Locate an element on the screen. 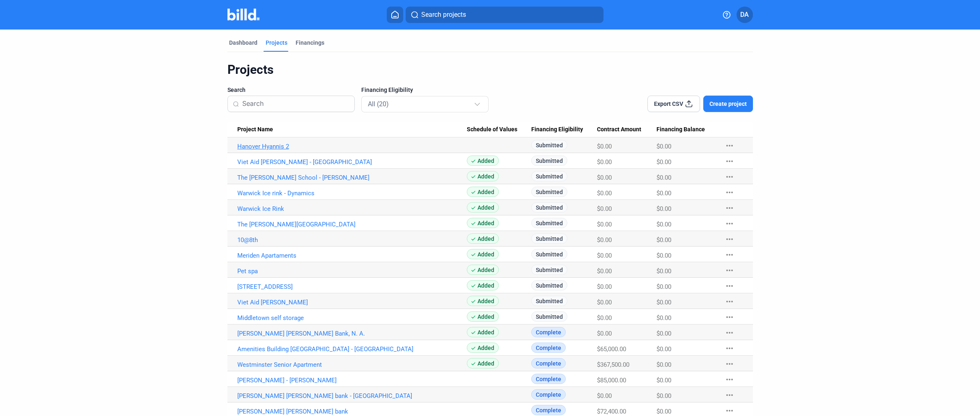  img: Billd Company Logo is located at coordinates (243, 15).